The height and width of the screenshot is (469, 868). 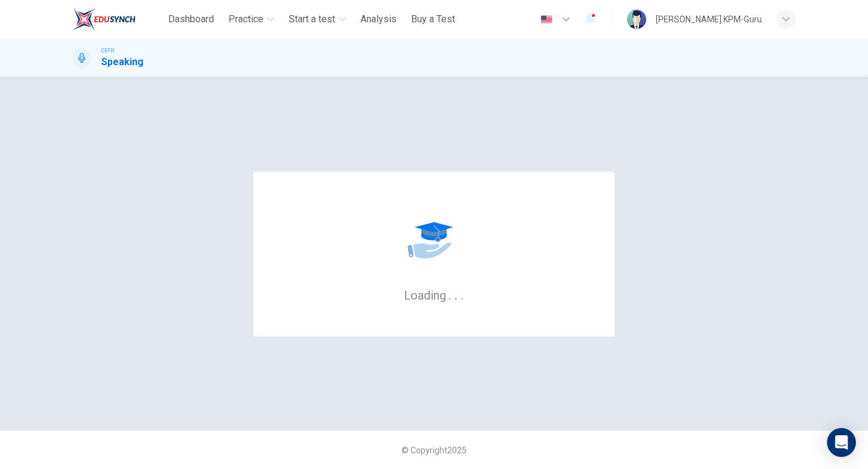 I want to click on a: Analysis, so click(x=378, y=19).